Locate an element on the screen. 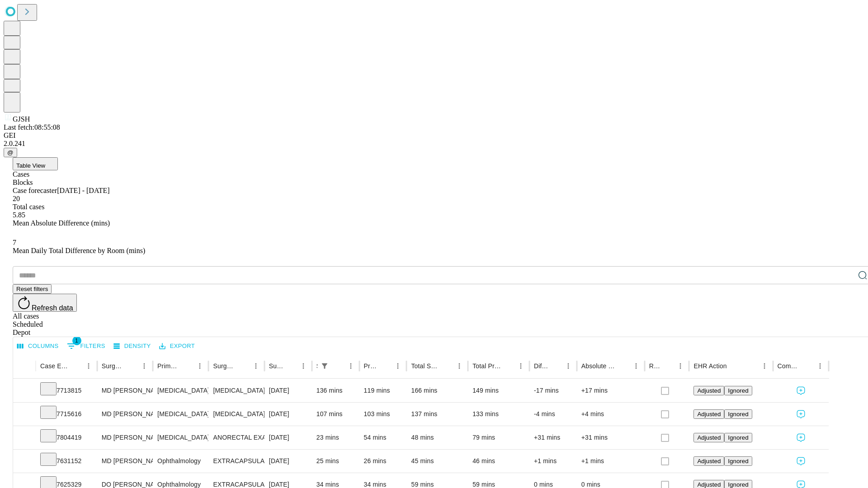  div: 166 mins is located at coordinates (437, 390).